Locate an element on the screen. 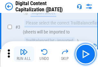 This screenshot has height=67, width=98. img: Skip is located at coordinates (65, 52).